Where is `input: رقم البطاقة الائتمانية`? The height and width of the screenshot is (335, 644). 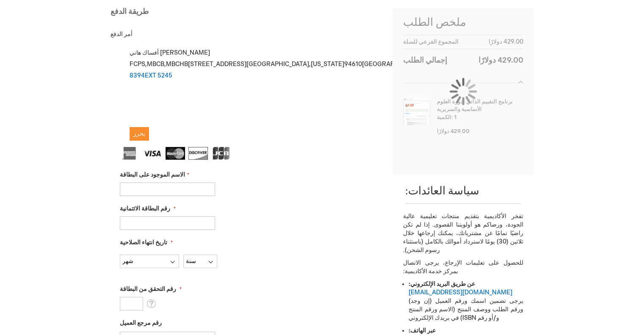 input: رقم البطاقة الائتمانية is located at coordinates (167, 223).